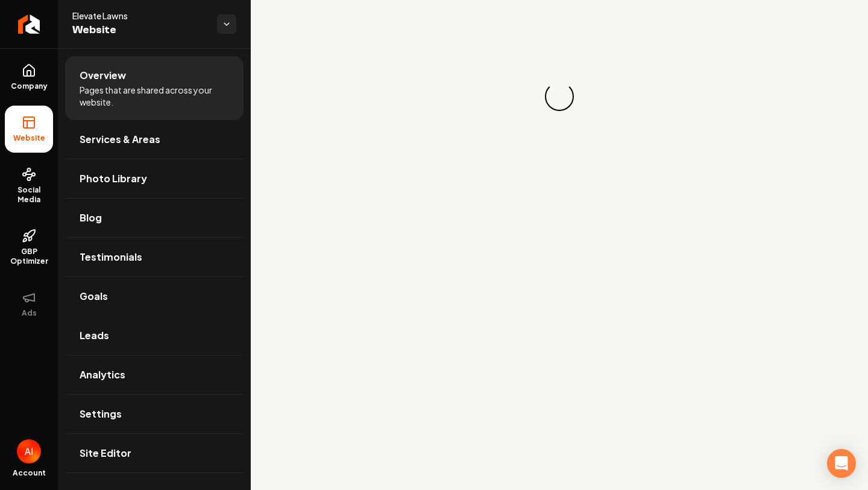 This screenshot has height=490, width=868. What do you see at coordinates (90, 218) in the screenshot?
I see `span: Blog` at bounding box center [90, 218].